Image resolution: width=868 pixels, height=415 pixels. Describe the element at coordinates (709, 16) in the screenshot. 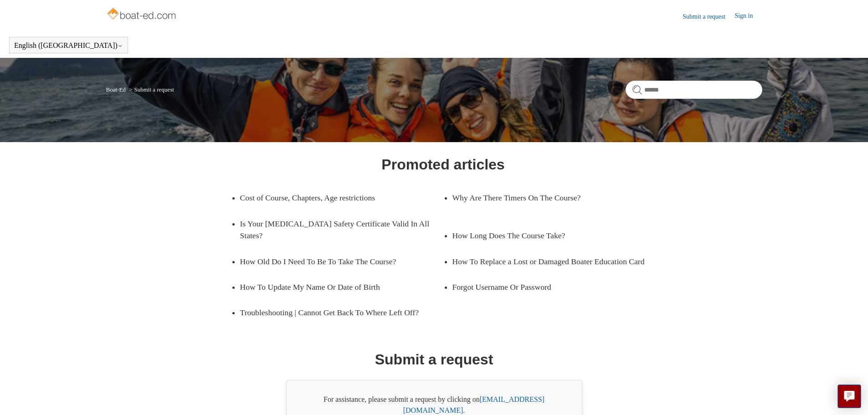

I see `a: Submit a request` at that location.